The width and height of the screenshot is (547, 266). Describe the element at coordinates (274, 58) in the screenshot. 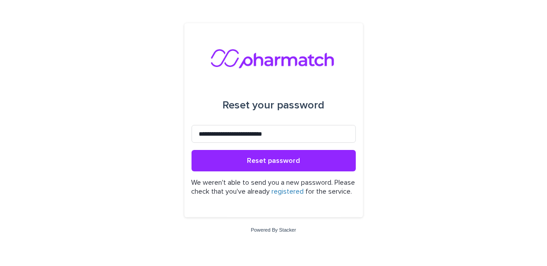

I see `img: nMxkRIEURaCxZB0ULbfH` at that location.